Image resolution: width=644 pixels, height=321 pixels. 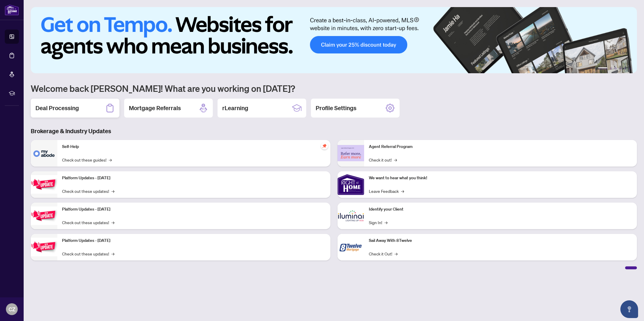 What do you see at coordinates (378, 222) in the screenshot?
I see `a: Sign In!→` at bounding box center [378, 222].